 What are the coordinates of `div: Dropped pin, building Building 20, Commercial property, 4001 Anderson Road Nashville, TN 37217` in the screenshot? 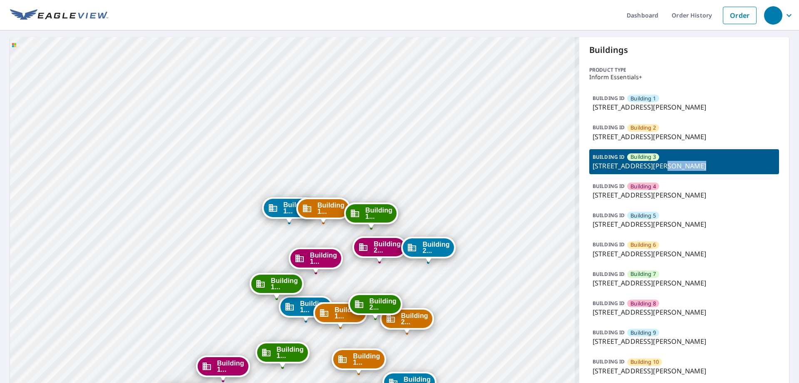 It's located at (380, 249).